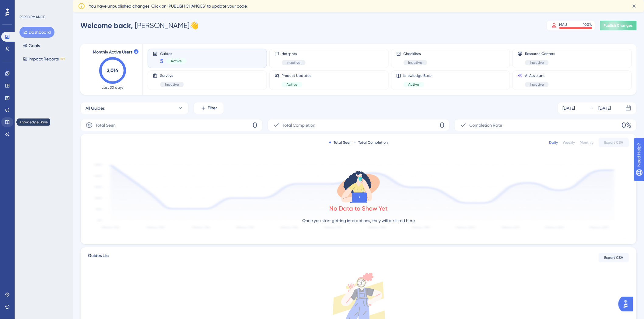  What do you see at coordinates (618, 26) in the screenshot?
I see `span: Publish Changes` at bounding box center [618, 26].